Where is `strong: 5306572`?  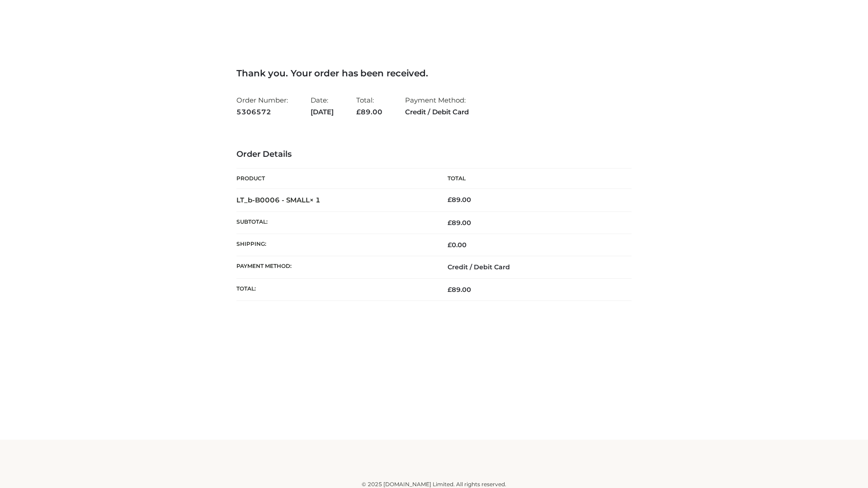 strong: 5306572 is located at coordinates (262, 112).